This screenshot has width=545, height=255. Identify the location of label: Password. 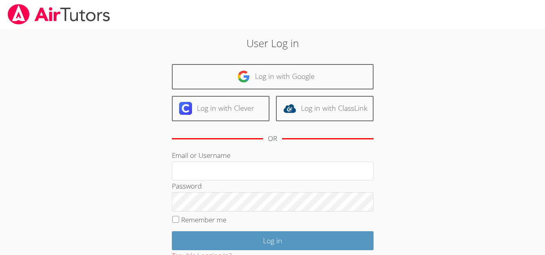
(187, 186).